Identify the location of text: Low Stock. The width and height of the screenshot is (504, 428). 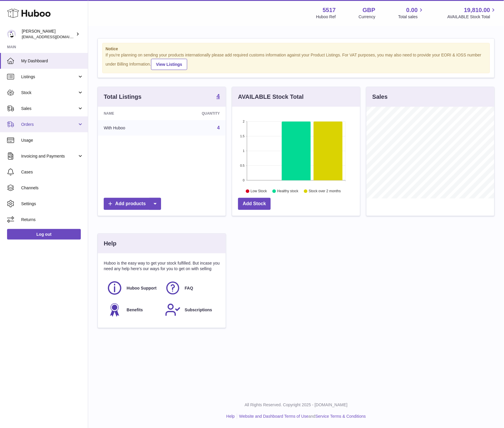
(259, 191).